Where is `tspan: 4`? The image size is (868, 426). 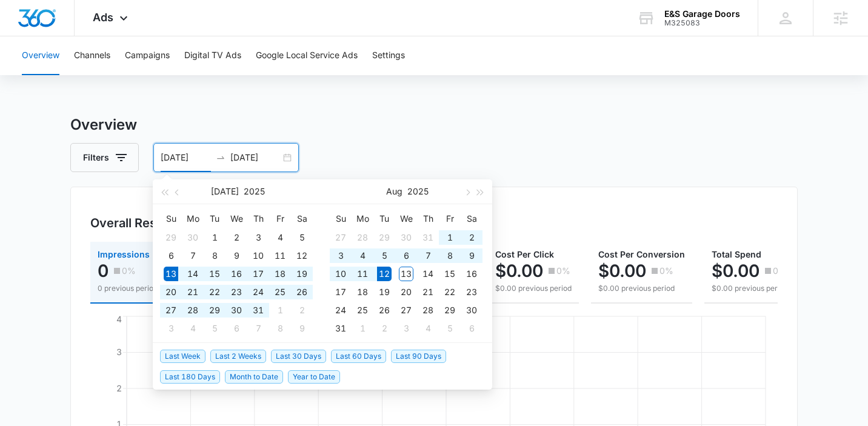 tspan: 4 is located at coordinates (119, 319).